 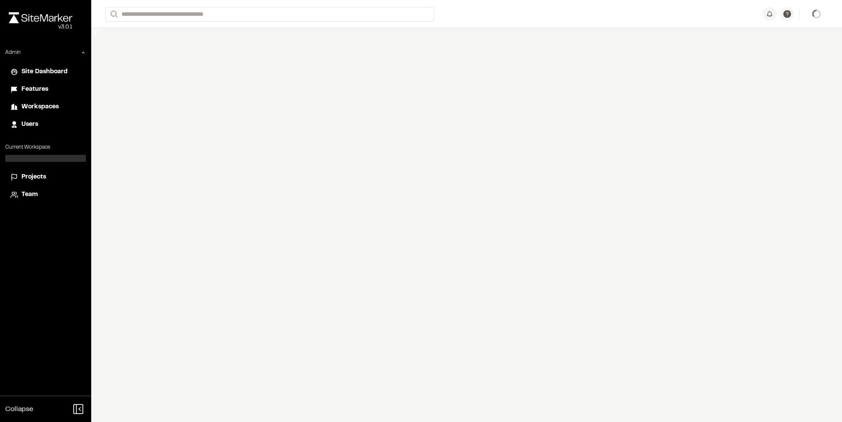 What do you see at coordinates (34, 177) in the screenshot?
I see `span: Projects` at bounding box center [34, 177].